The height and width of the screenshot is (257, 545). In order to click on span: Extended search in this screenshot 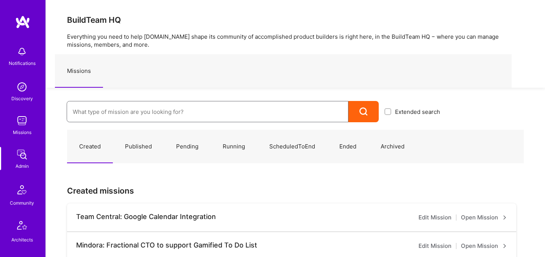, I will do `click(418, 111)`.